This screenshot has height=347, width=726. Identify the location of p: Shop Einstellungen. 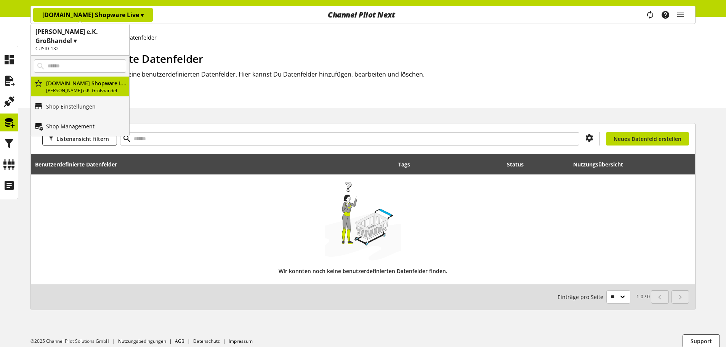
(71, 106).